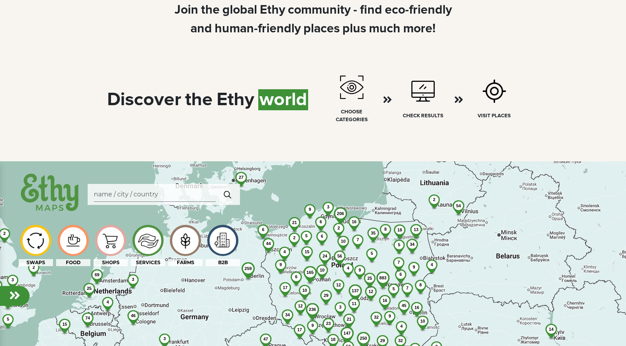 The image size is (626, 346). Describe the element at coordinates (310, 272) in the screenshot. I see `span: 165` at that location.